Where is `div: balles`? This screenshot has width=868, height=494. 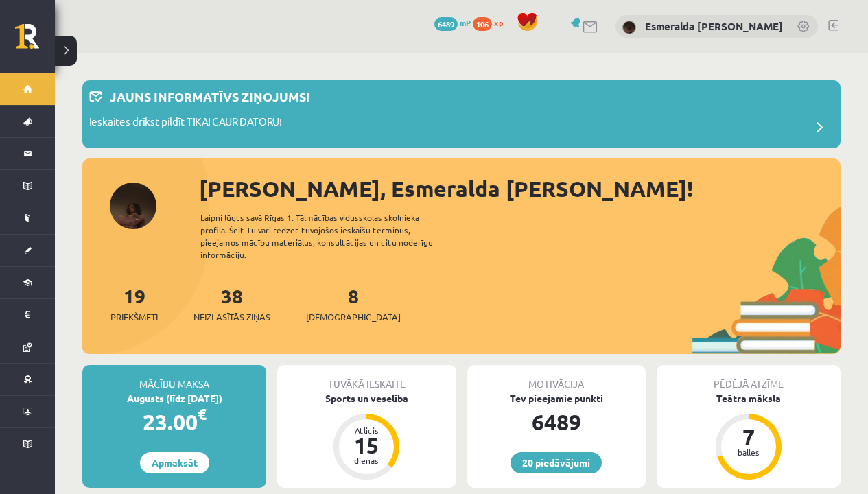 div: balles is located at coordinates (748, 452).